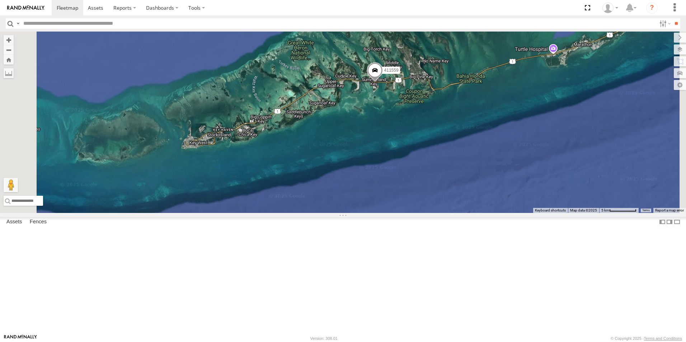 The image size is (686, 342). I want to click on button: Zoom out, so click(9, 50).